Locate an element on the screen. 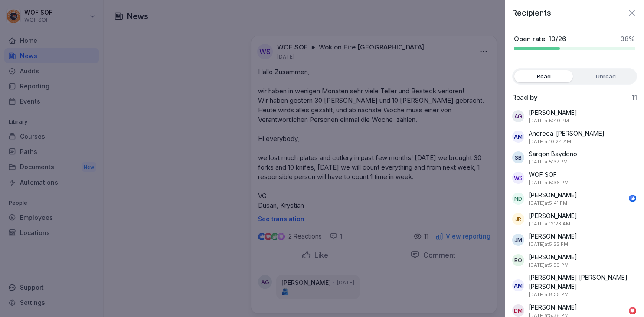  img: like is located at coordinates (633, 199).